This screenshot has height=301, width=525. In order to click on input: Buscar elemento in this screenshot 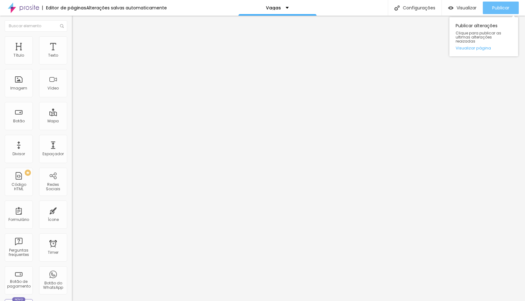, I will do `click(36, 26)`.